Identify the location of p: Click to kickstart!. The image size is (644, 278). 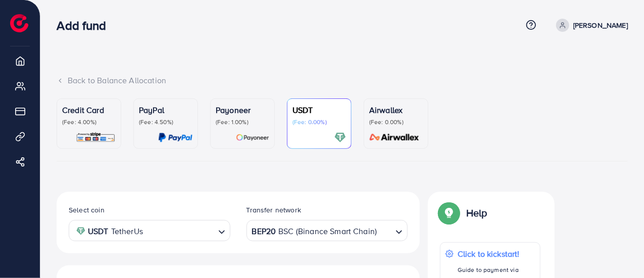
(496, 254).